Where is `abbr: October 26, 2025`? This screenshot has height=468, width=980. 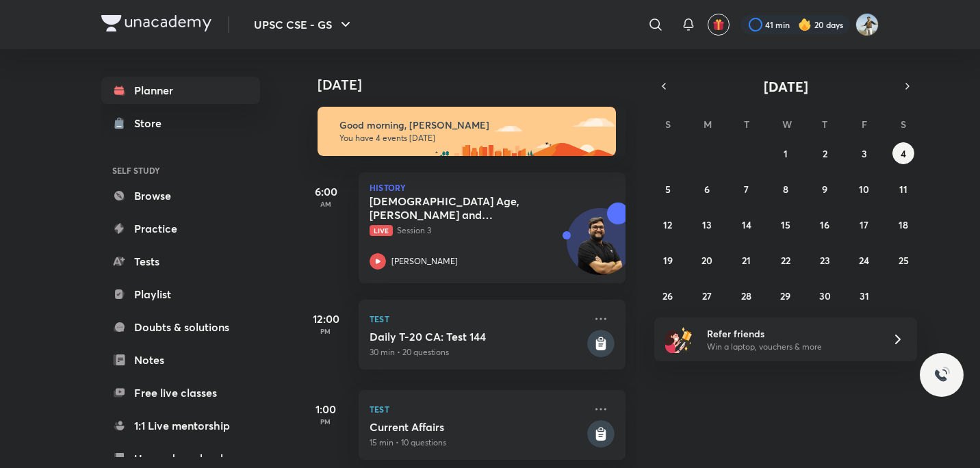
abbr: October 26, 2025 is located at coordinates (668, 295).